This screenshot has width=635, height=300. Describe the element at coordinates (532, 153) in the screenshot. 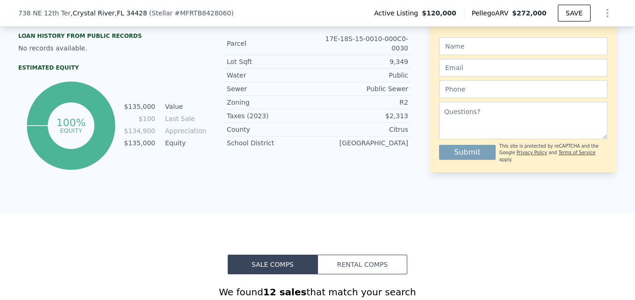

I see `a: Privacy Policy` at that location.